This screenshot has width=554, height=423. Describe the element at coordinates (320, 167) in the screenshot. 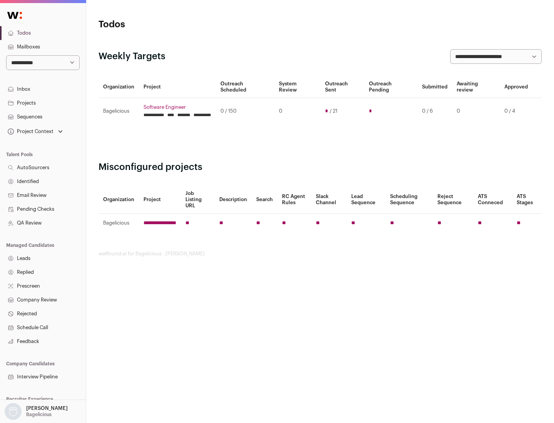

I see `h2: Misconfigured projects` at that location.